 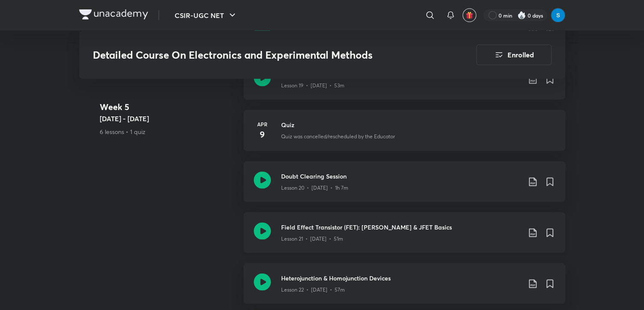 I want to click on img: streak, so click(x=522, y=15).